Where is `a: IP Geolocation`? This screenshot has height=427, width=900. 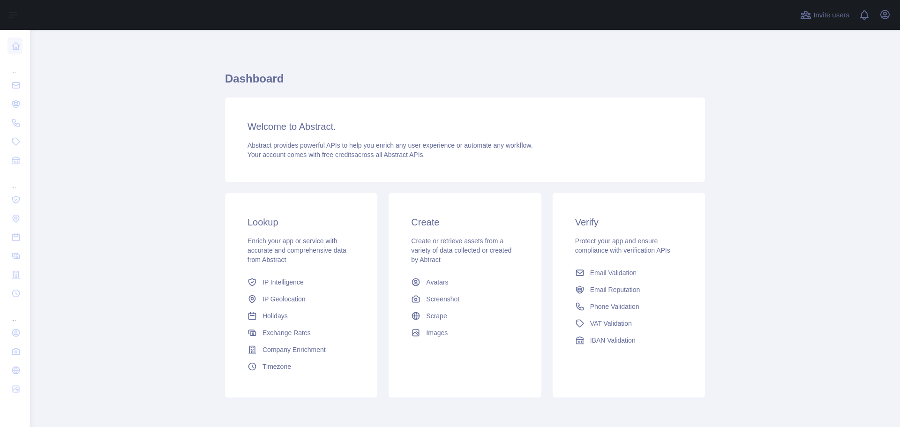
a: IP Geolocation is located at coordinates (301, 299).